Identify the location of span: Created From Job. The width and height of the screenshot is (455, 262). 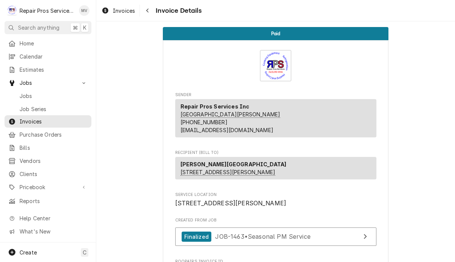
(276, 221).